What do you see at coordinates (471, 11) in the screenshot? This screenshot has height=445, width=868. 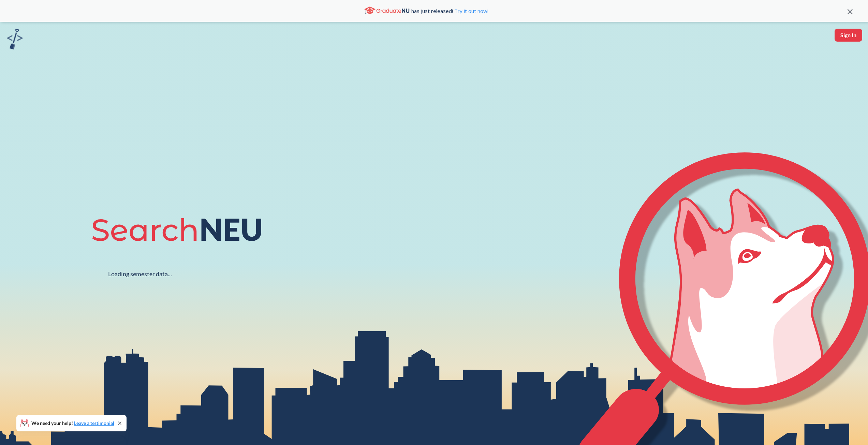 I see `a: Try it out now!` at bounding box center [471, 11].